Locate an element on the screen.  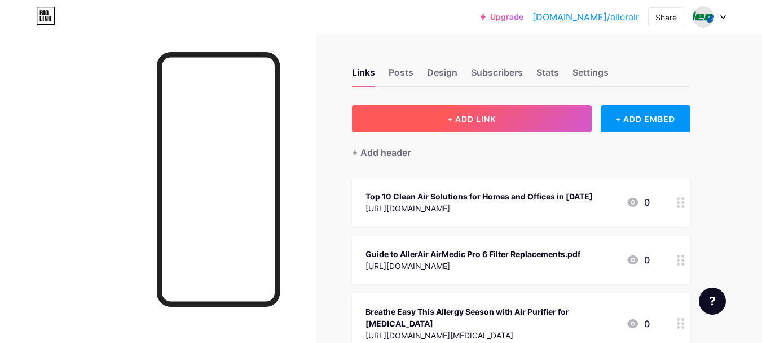
div: Subscribers is located at coordinates (497, 76).